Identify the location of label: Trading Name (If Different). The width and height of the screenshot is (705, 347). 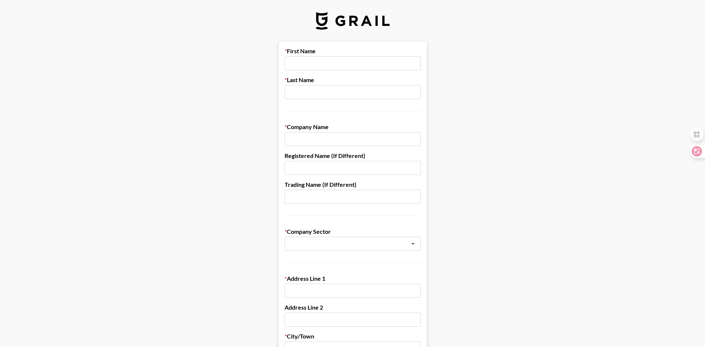
(353, 185).